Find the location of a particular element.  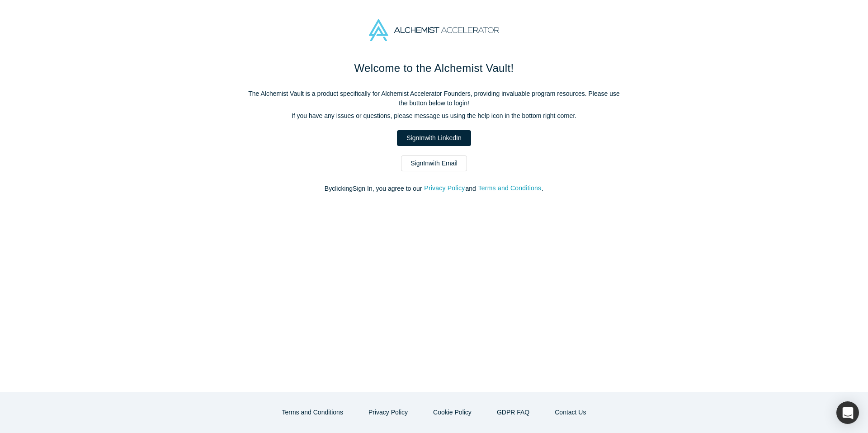

a: SignInwith LinkedIn is located at coordinates (434, 138).